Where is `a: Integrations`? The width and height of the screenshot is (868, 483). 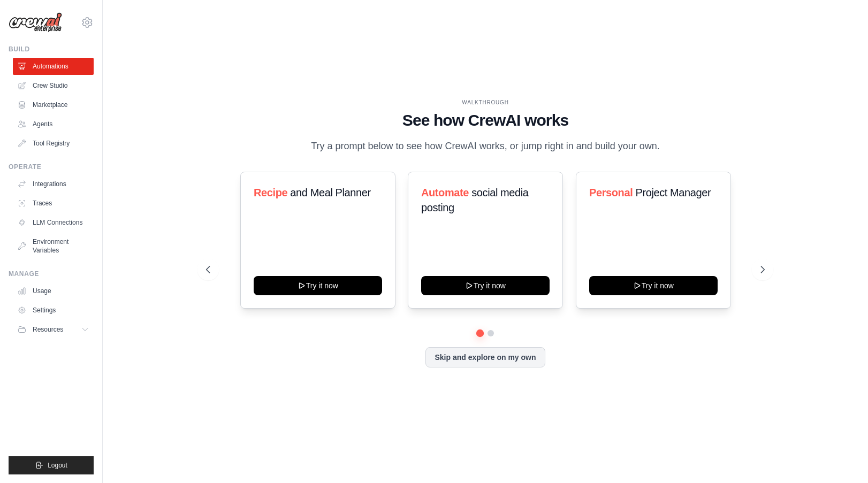 a: Integrations is located at coordinates (53, 184).